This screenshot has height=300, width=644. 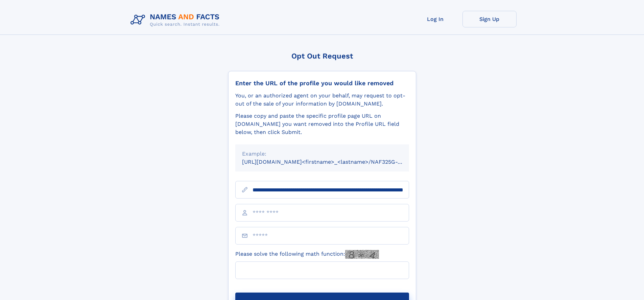 I want to click on div: Enter the URL of the profile you would like removed, so click(x=322, y=83).